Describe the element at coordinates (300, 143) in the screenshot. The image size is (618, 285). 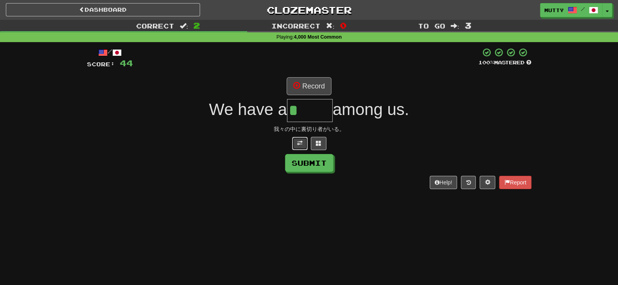
I see `button: Toggle translation (alt+t)` at that location.